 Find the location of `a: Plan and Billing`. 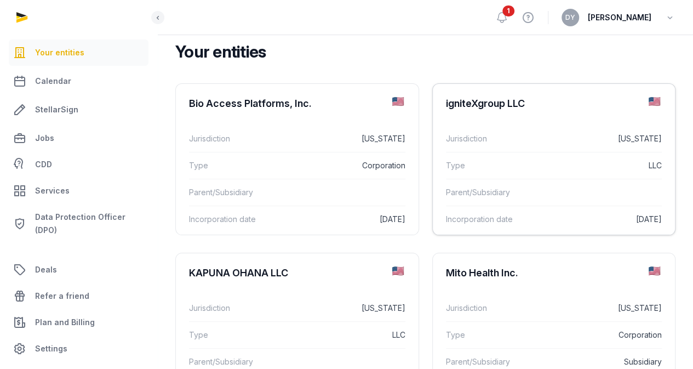

a: Plan and Billing is located at coordinates (78, 322).